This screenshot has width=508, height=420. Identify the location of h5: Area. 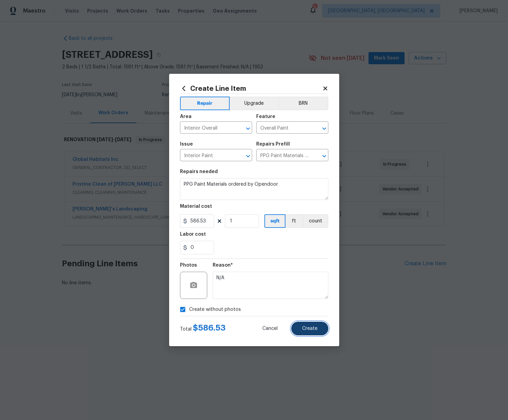
(186, 117).